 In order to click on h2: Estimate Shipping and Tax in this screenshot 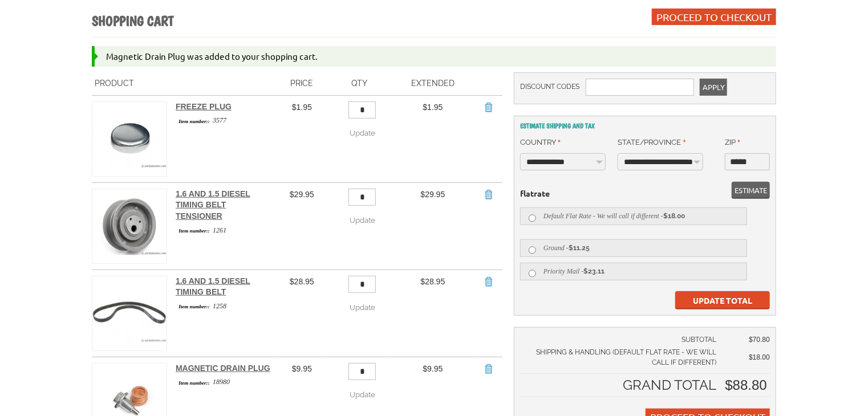, I will do `click(645, 126)`.